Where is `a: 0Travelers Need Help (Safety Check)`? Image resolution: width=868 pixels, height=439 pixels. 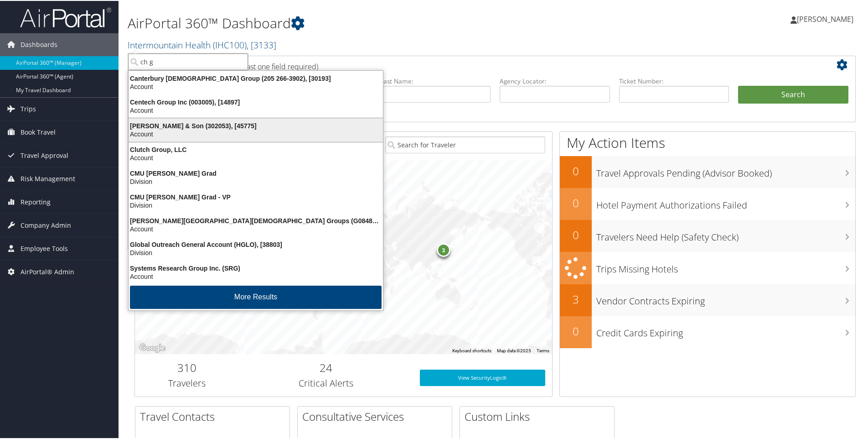
a: 0Travelers Need Help (Safety Check) is located at coordinates (708, 235).